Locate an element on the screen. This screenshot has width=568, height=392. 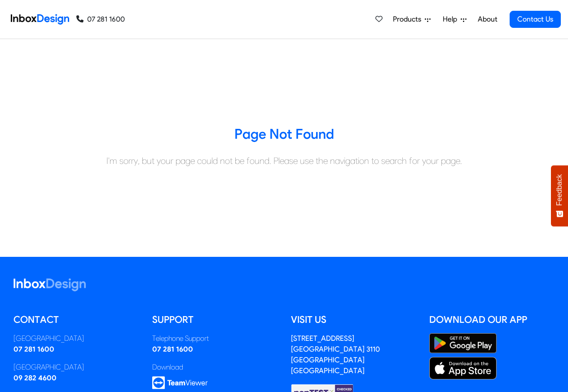
span: Help is located at coordinates (452, 19).